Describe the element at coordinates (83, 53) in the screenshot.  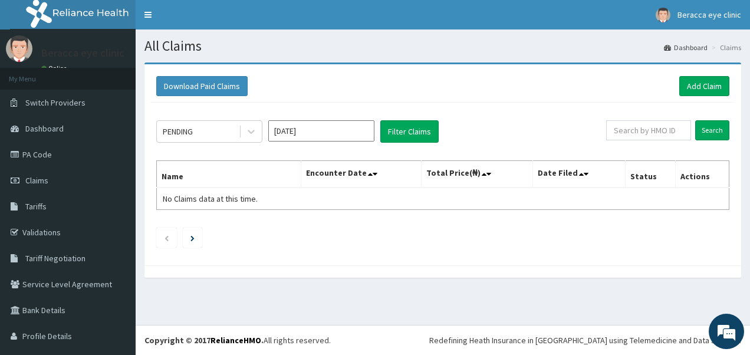
I see `p: Beracca eye clinic` at that location.